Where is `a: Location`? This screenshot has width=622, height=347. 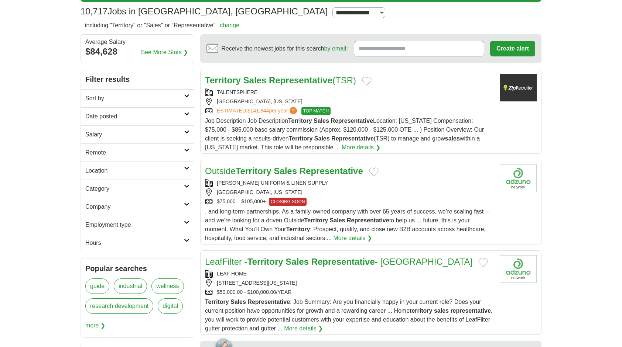
a: Location is located at coordinates (137, 171).